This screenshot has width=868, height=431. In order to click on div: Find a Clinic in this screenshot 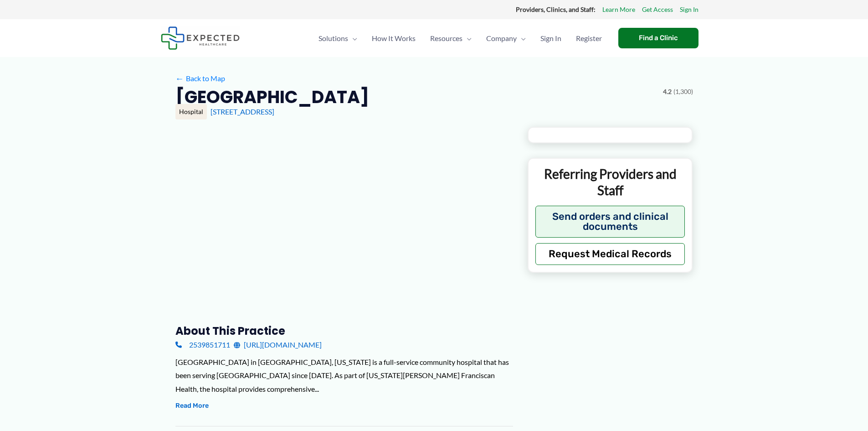, I will do `click(658, 38)`.